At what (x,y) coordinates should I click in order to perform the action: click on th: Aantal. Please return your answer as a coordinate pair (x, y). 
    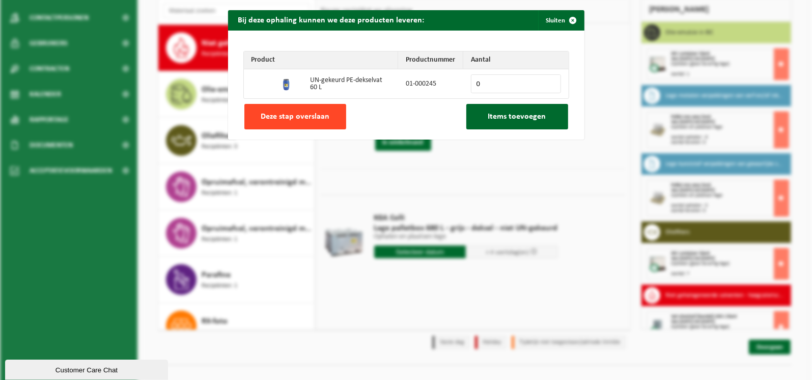
    Looking at the image, I should click on (516, 60).